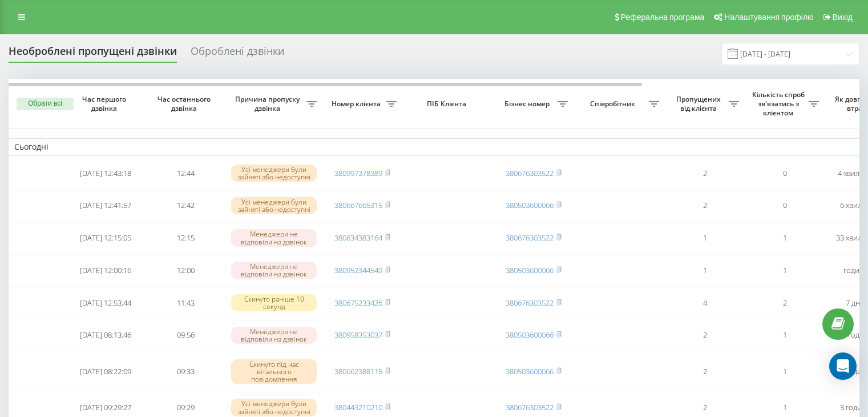 Image resolution: width=868 pixels, height=417 pixels. I want to click on div: Скинуто раніше 10 секунд, so click(274, 302).